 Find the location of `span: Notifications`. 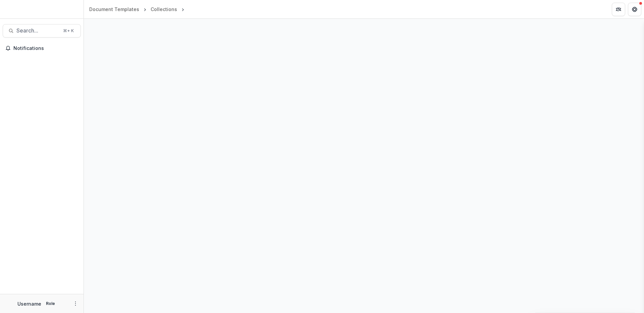

span: Notifications is located at coordinates (46, 48).